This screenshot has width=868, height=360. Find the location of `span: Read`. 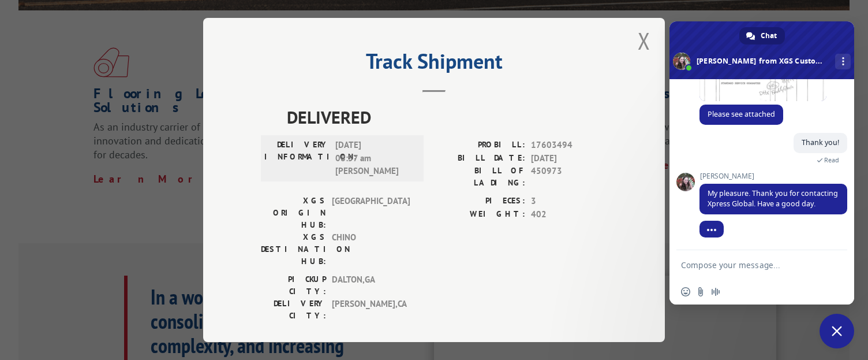

span: Read is located at coordinates (832, 160).